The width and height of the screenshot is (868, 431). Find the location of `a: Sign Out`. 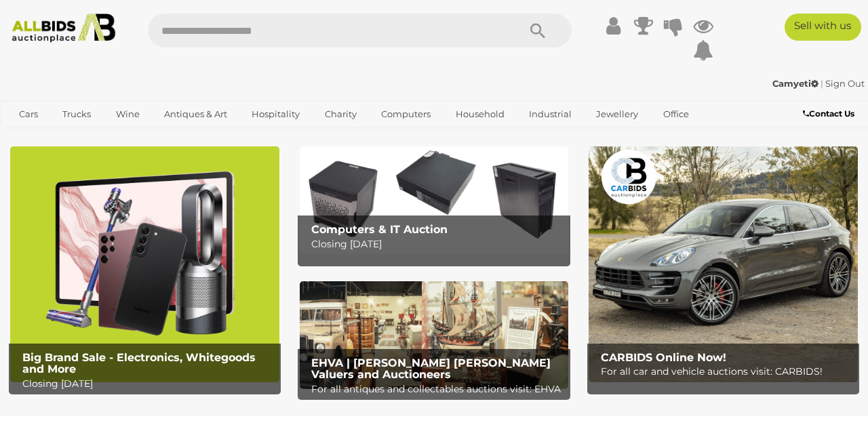

a: Sign Out is located at coordinates (845, 83).